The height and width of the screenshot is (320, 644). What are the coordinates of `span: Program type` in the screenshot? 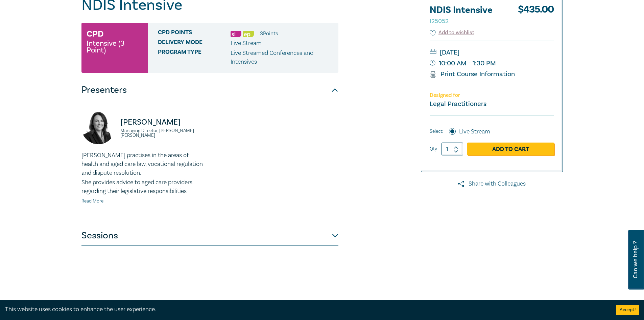 It's located at (194, 57).